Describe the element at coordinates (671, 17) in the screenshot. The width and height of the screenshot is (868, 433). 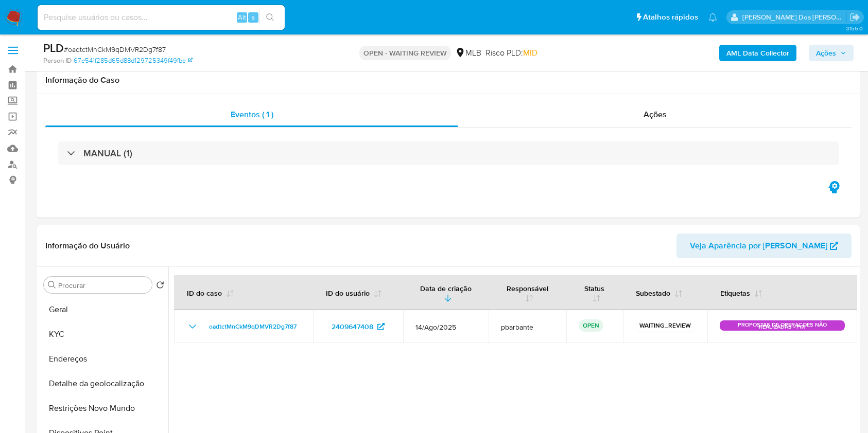
I see `span: Atalhos rápidos` at that location.